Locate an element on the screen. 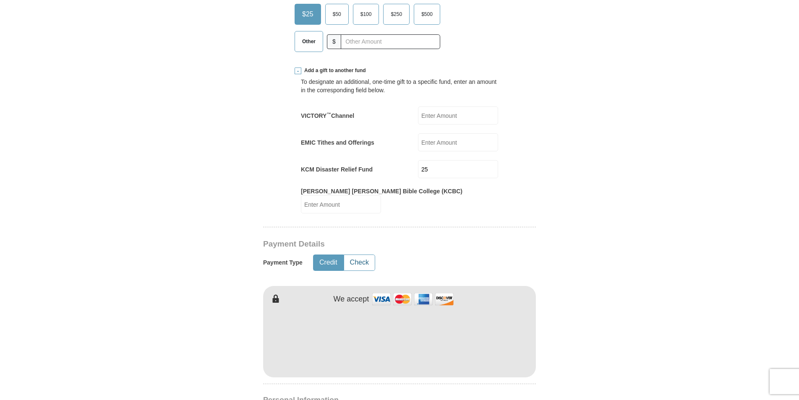 The width and height of the screenshot is (799, 400). h4: We accept is located at coordinates (351, 300).